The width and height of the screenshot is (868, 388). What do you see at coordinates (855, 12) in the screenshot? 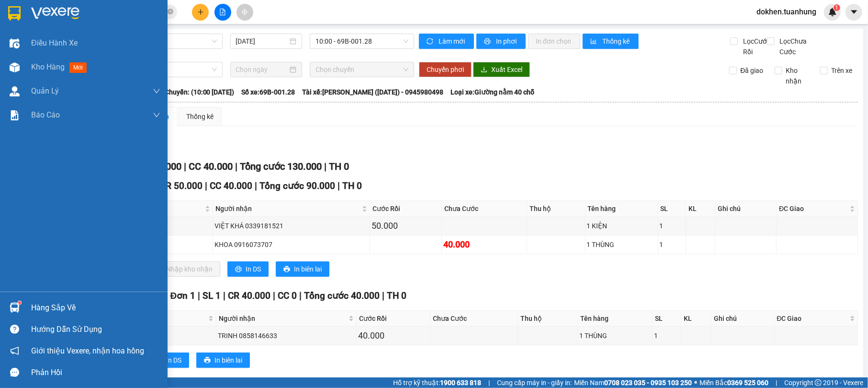
I see `span: caret-down` at bounding box center [855, 12].